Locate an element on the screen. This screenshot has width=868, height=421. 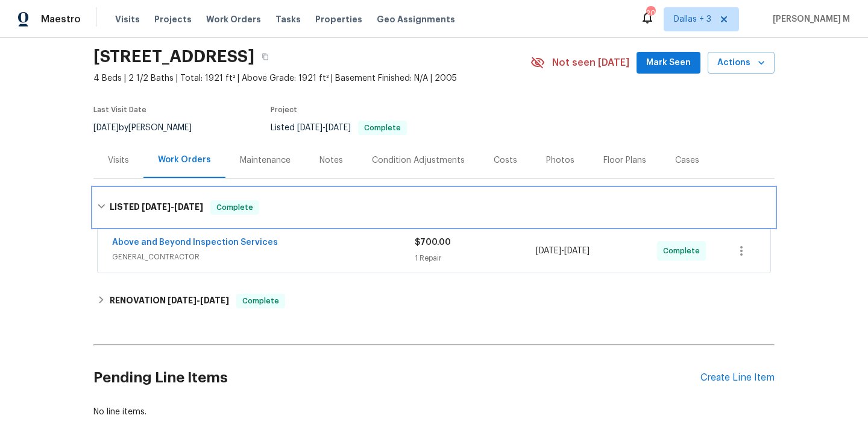
h2: Pending Line Items is located at coordinates (397, 378).